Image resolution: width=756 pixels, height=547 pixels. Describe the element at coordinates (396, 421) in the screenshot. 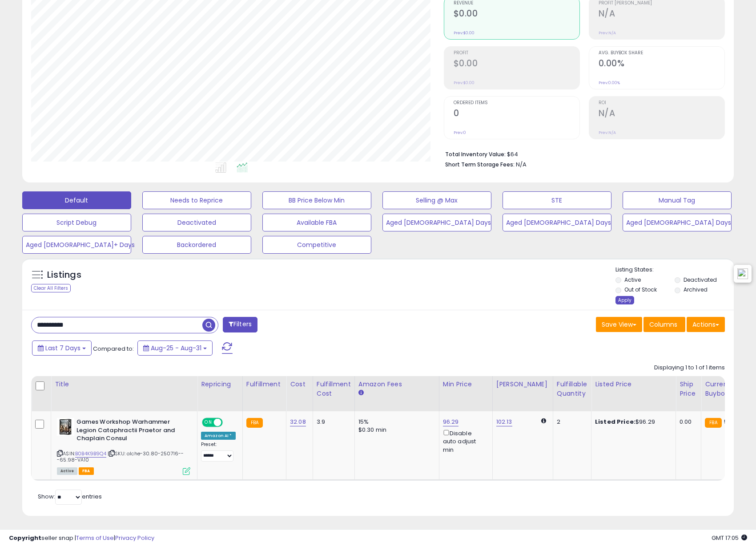

I see `div: 15%` at that location.